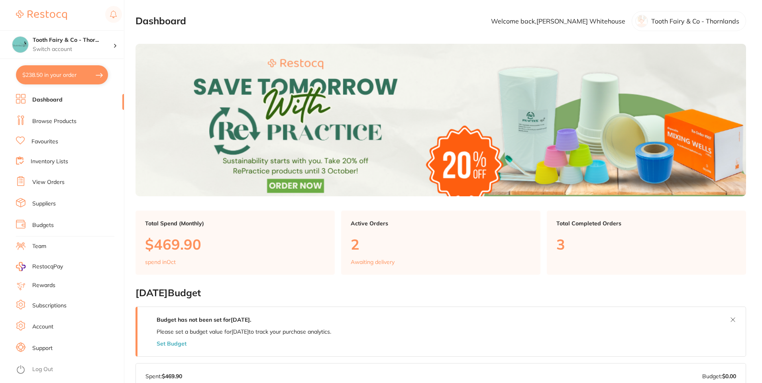 This screenshot has width=762, height=383. I want to click on a: Support, so click(42, 349).